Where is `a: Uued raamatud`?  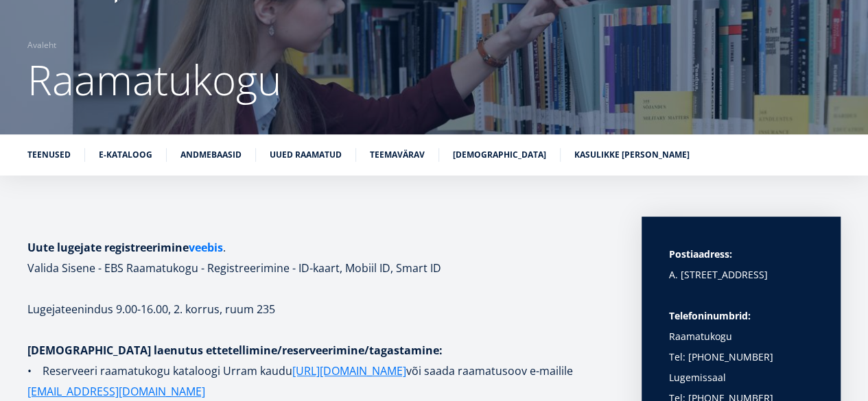
a: Uued raamatud is located at coordinates (305, 155).